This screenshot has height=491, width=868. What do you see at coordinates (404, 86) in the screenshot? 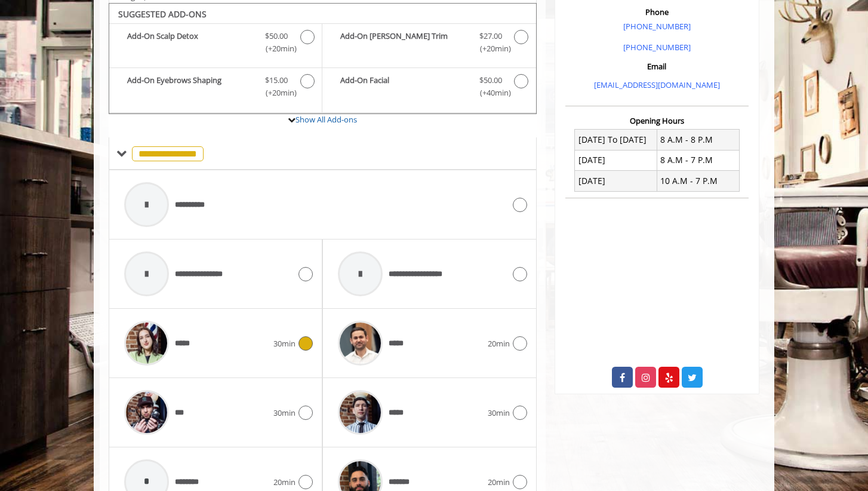
I see `b: Add-On Facial` at bounding box center [404, 86].